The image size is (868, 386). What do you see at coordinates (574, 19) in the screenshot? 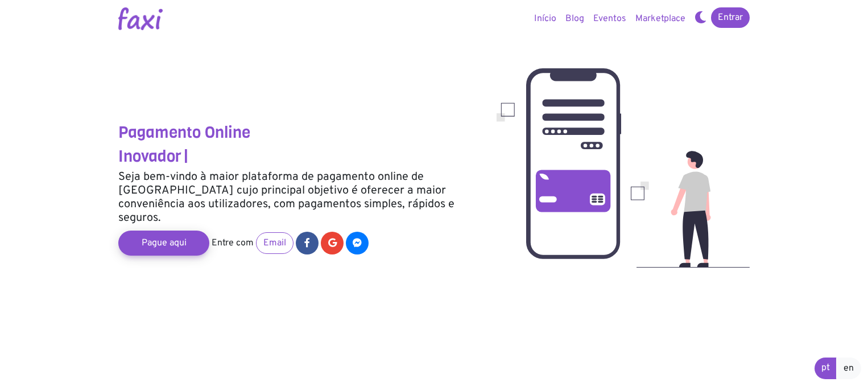
I see `a: Blog` at bounding box center [574, 19].